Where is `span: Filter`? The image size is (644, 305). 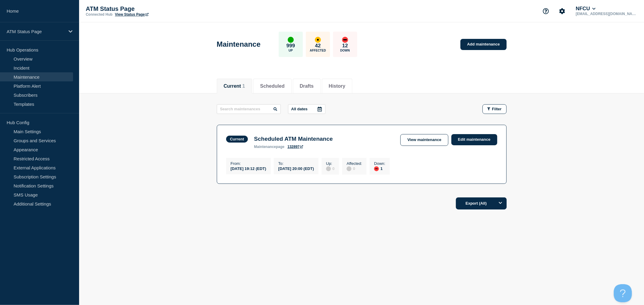 span: Filter is located at coordinates (497, 109).